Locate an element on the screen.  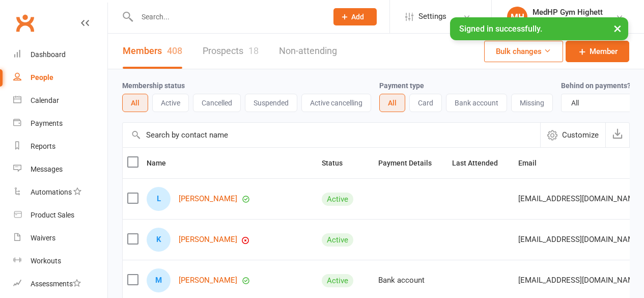
a: Non-attending is located at coordinates (308, 51).